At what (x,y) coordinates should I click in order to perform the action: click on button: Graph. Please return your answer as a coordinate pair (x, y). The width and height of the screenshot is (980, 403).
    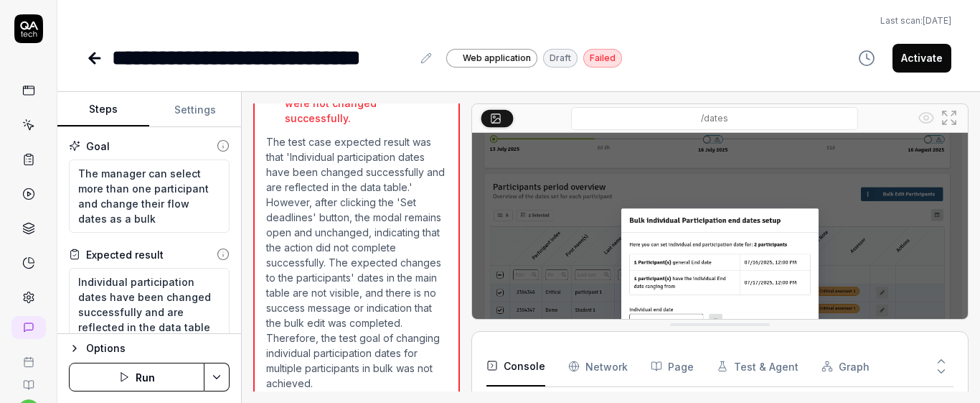
    Looking at the image, I should click on (845, 367).